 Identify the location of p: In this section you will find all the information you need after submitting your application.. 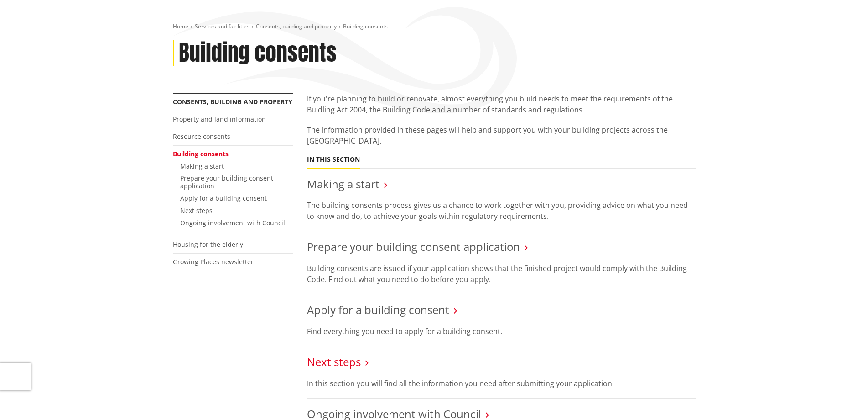
(502, 383).